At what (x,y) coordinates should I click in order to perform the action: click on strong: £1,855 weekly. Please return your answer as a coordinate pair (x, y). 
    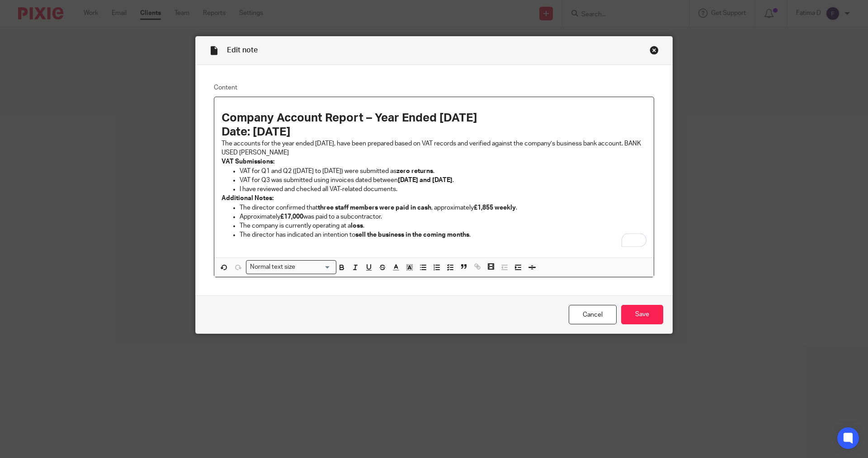
    Looking at the image, I should click on (495, 208).